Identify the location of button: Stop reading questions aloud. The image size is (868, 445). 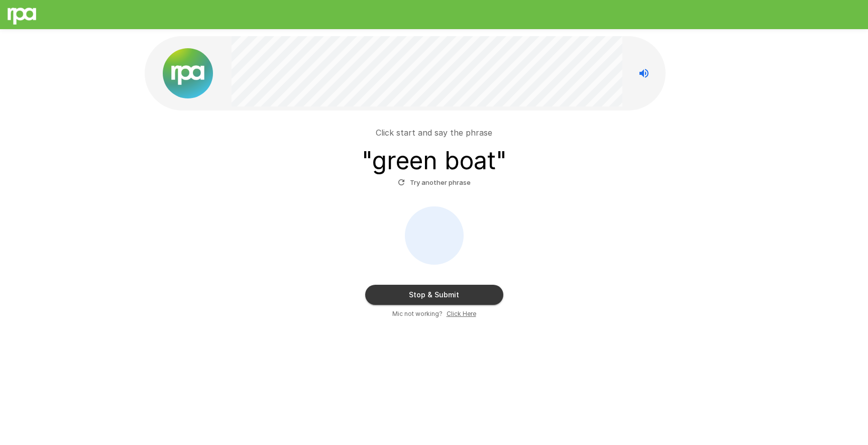
(644, 73).